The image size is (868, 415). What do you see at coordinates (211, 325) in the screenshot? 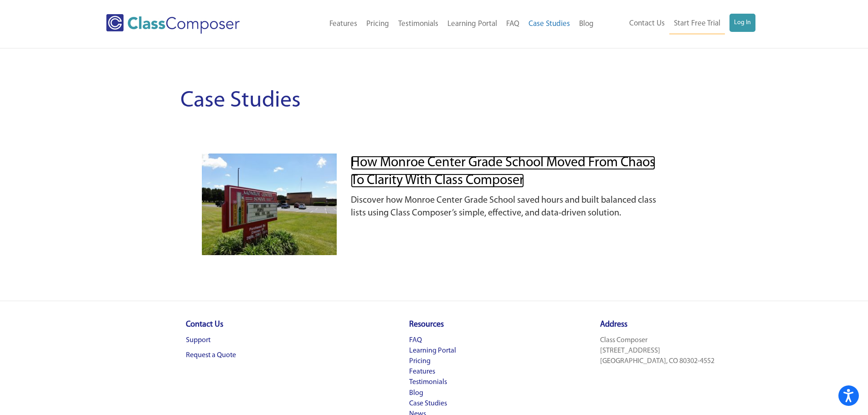
I see `h4: Contact Us` at bounding box center [211, 325].